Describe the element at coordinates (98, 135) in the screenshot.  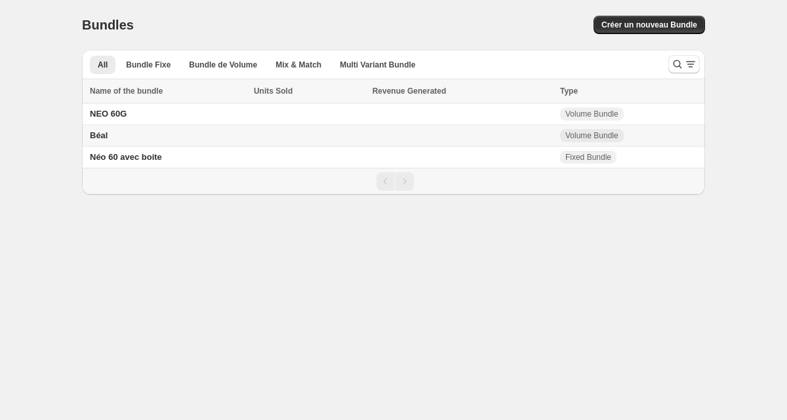
I see `span: Béal` at that location.